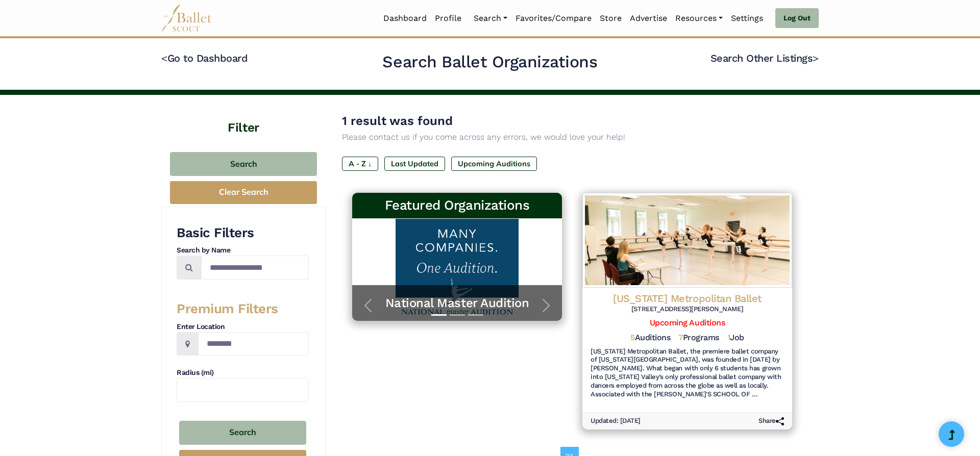  Describe the element at coordinates (687, 240) in the screenshot. I see `img: Logo` at that location.